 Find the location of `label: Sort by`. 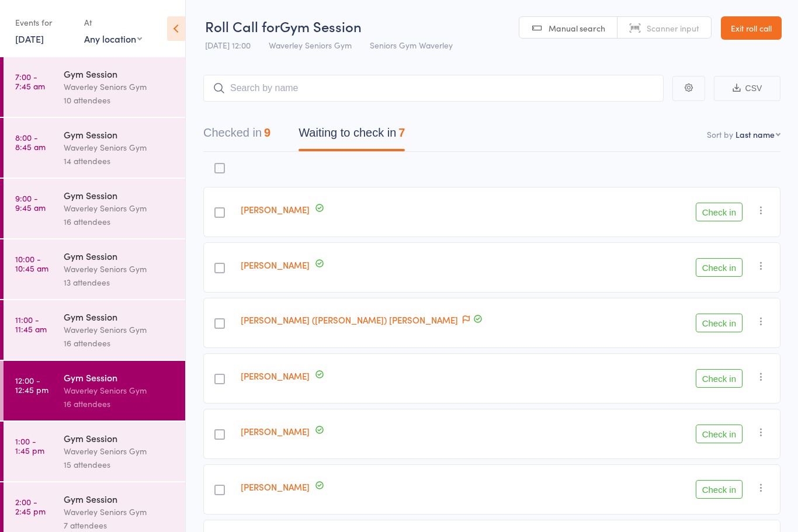

label: Sort by is located at coordinates (720, 134).